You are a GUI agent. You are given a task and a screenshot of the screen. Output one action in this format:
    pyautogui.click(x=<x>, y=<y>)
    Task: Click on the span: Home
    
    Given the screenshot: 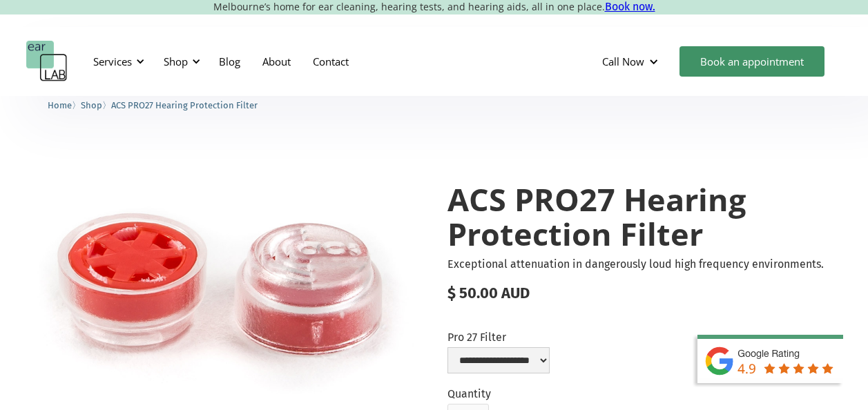 What is the action you would take?
    pyautogui.click(x=59, y=105)
    